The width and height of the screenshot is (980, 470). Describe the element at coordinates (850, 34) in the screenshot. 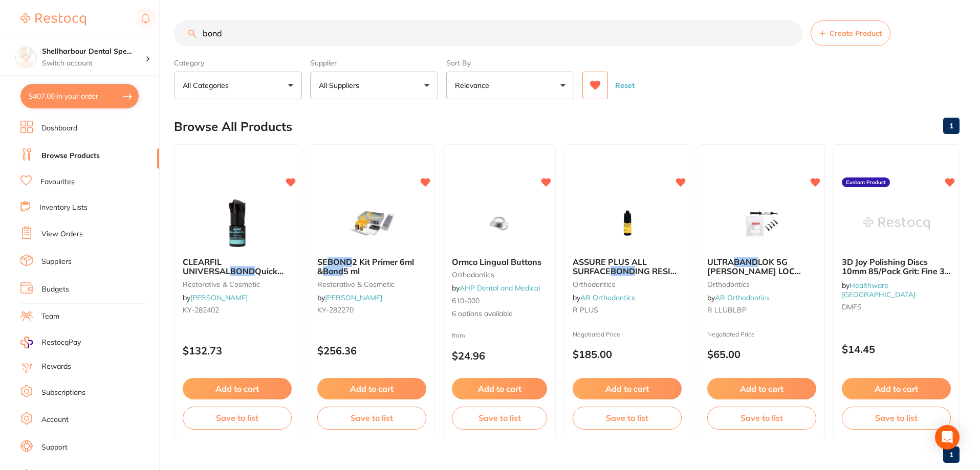

I see `button: Create Product` at that location.